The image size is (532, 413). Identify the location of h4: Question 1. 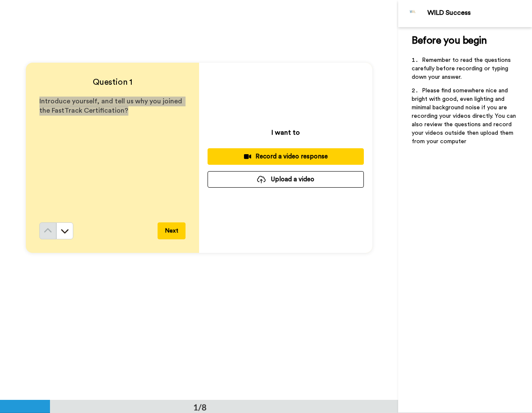
(112, 82).